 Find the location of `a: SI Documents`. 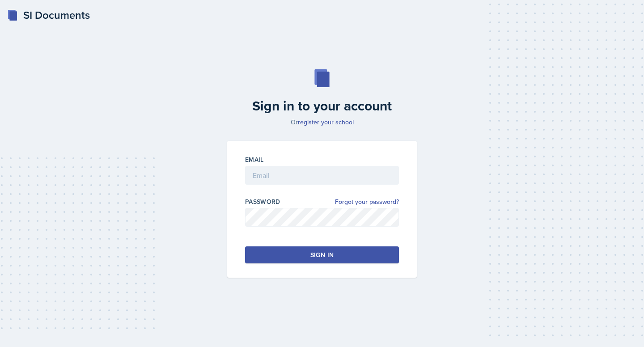

a: SI Documents is located at coordinates (48, 15).